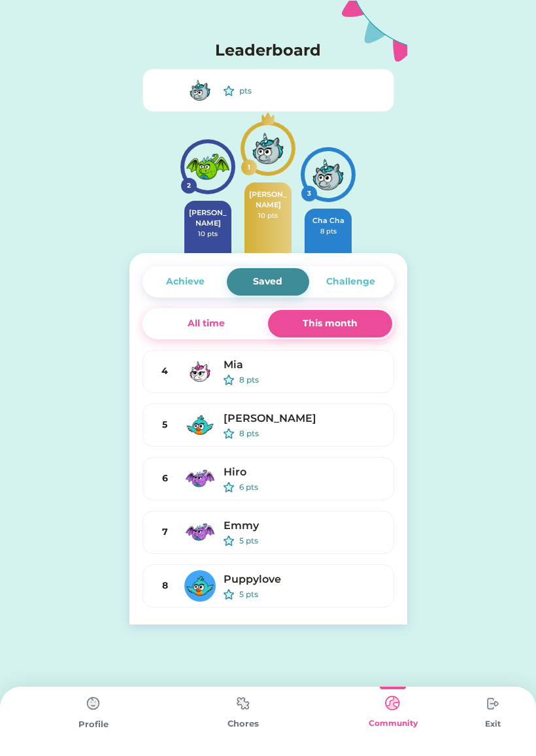 The height and width of the screenshot is (756, 536). What do you see at coordinates (93, 724) in the screenshot?
I see `div: Profile` at bounding box center [93, 724].